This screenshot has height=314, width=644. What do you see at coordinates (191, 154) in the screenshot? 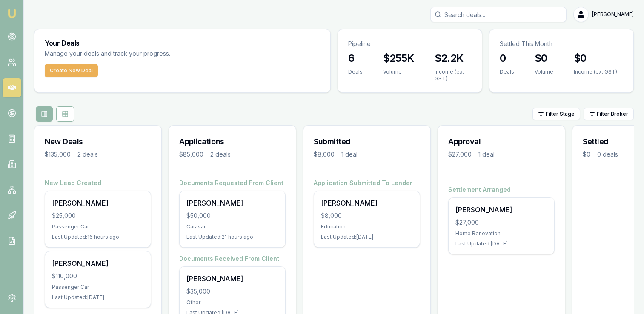
I see `div: $85,000` at bounding box center [191, 154].